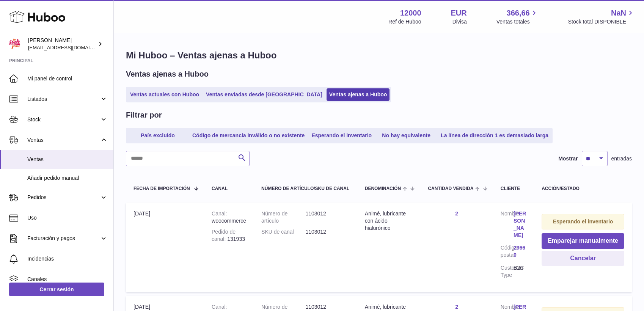 This screenshot has width=644, height=311. Describe the element at coordinates (248, 135) in the screenshot. I see `a: Código de mercancía inválido o no existente` at that location.